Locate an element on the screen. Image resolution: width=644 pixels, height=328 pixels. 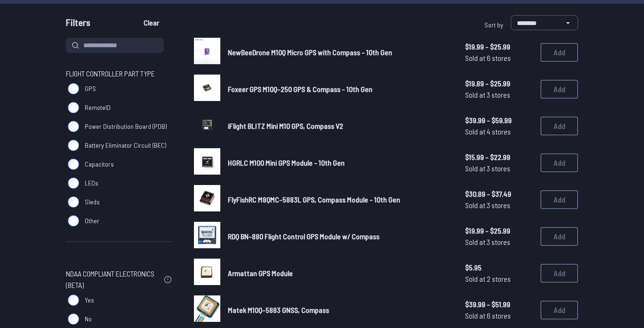
a: HGRLC M100 Mini GPS Module - 10th Gen is located at coordinates (339, 163).